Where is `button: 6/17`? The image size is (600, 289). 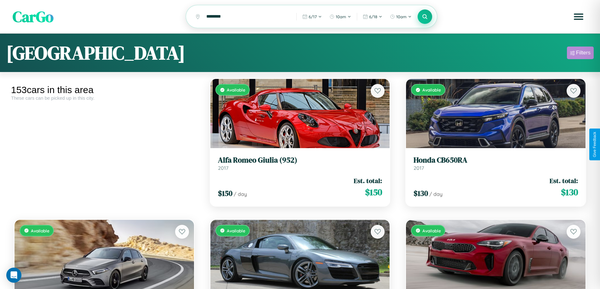 button: 6/17 is located at coordinates (312, 17).